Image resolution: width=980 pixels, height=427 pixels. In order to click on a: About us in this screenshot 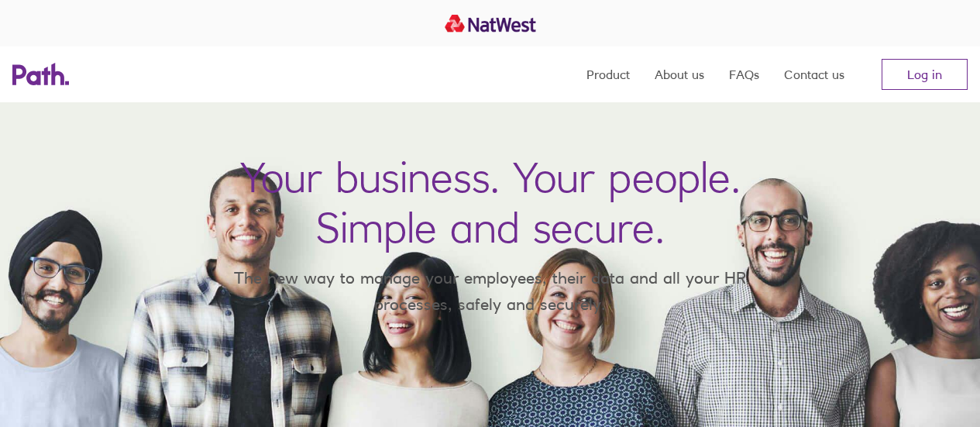, I will do `click(679, 74)`.